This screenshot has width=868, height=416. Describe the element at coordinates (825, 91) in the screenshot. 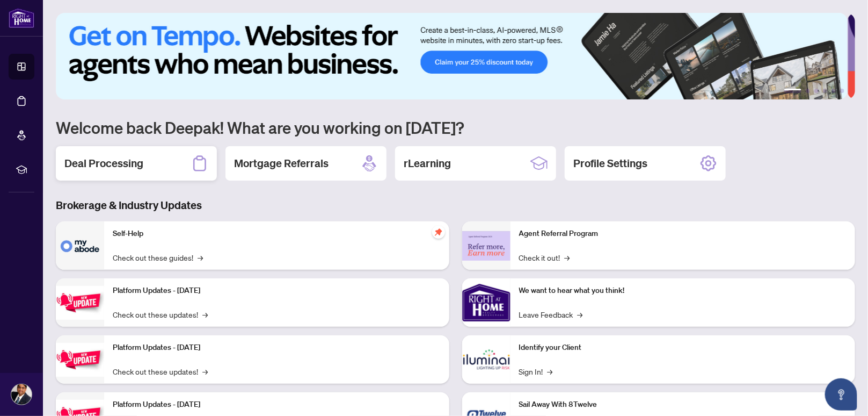

I see `button: 4` at that location.